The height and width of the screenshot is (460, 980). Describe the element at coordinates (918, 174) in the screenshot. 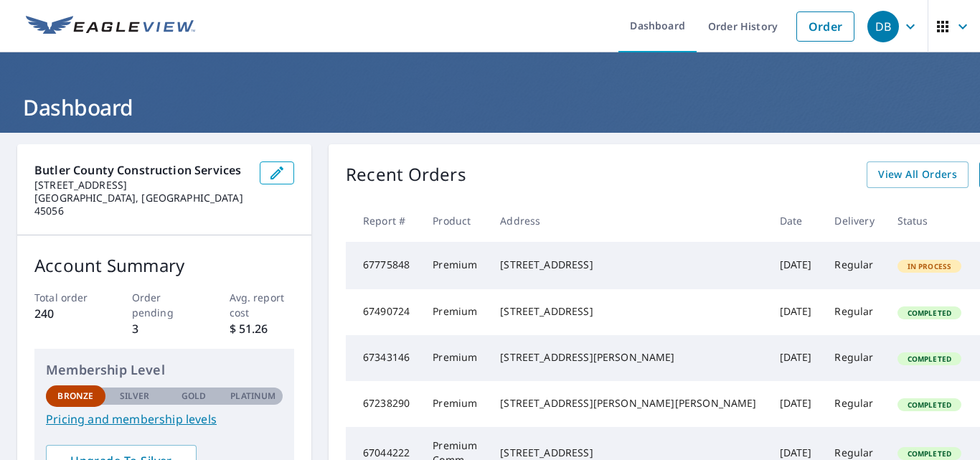

I see `a: View All Orders` at that location.